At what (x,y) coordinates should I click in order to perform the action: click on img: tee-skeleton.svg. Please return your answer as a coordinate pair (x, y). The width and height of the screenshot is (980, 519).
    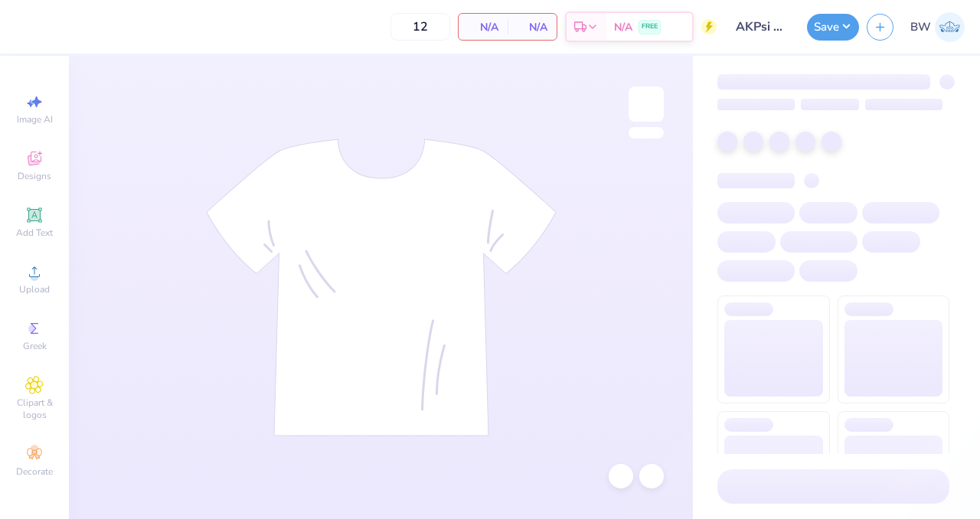
    Looking at the image, I should click on (381, 287).